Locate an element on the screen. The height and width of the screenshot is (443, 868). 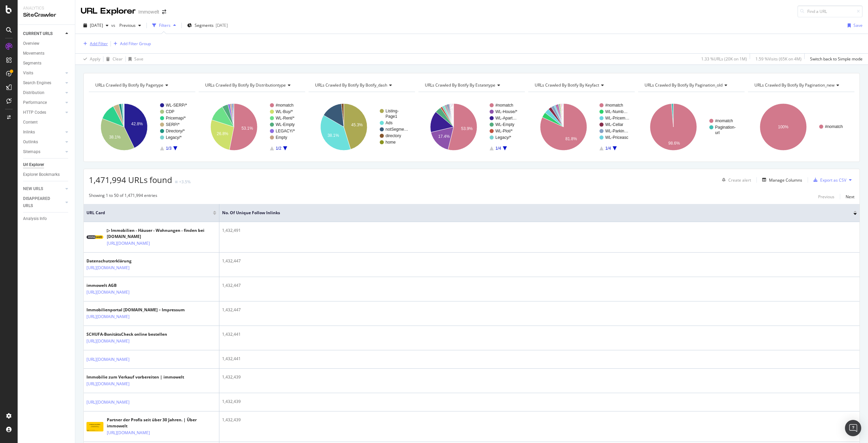
div: Content is located at coordinates (30, 122).